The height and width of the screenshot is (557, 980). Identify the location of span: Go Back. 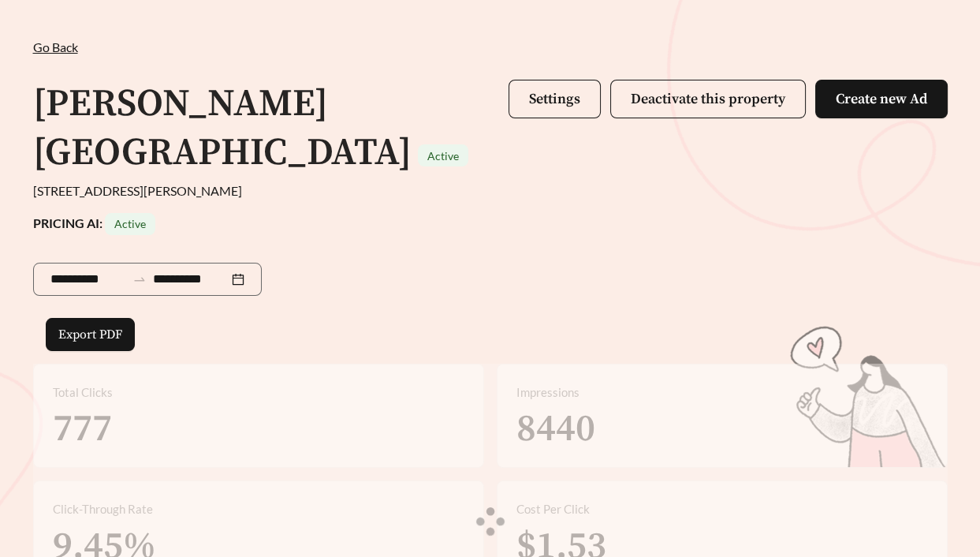
(55, 47).